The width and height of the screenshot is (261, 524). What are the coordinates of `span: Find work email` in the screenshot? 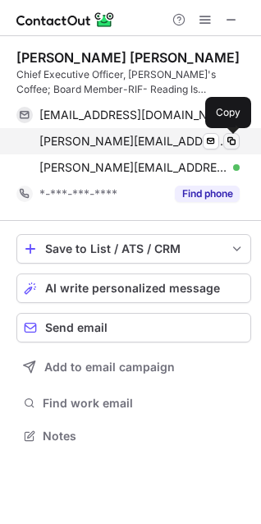 It's located at (144, 403).